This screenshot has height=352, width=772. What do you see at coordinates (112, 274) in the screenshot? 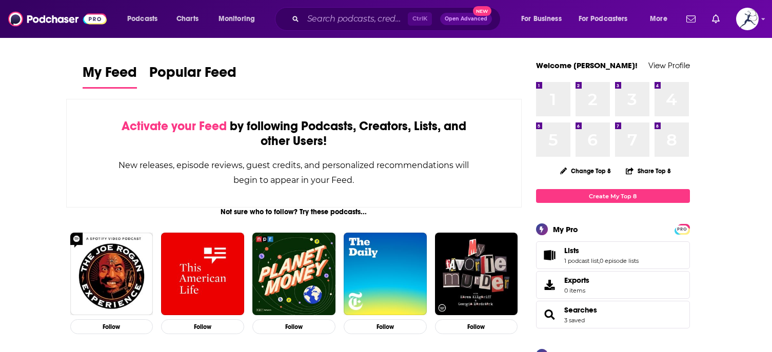
I see `a: The Joe Rogan Experience` at bounding box center [112, 274].